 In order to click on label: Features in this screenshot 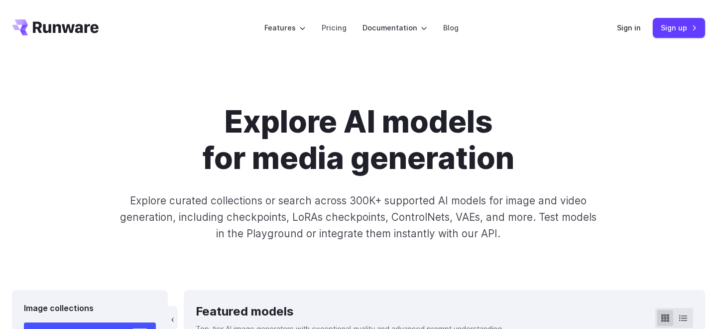, I will do `click(285, 27)`.